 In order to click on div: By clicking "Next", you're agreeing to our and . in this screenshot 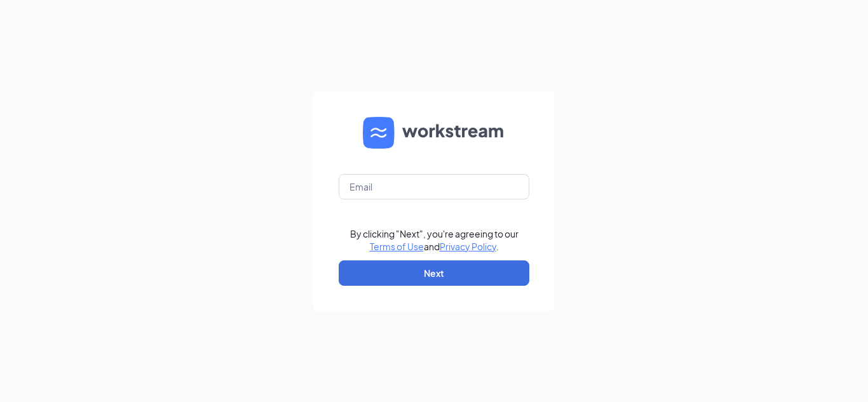, I will do `click(434, 240)`.